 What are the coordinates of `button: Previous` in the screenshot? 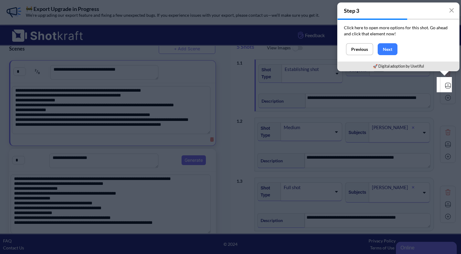 It's located at (359, 49).